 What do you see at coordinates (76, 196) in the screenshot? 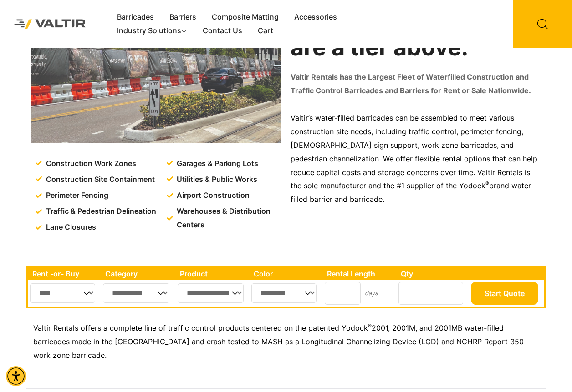
I see `span: Perimeter Fencing` at bounding box center [76, 196].